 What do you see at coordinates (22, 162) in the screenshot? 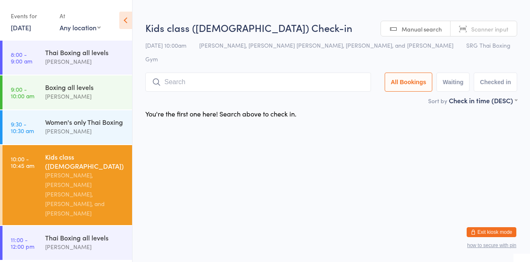
I see `time: 10:00 - 10:45 am` at bounding box center [22, 162].